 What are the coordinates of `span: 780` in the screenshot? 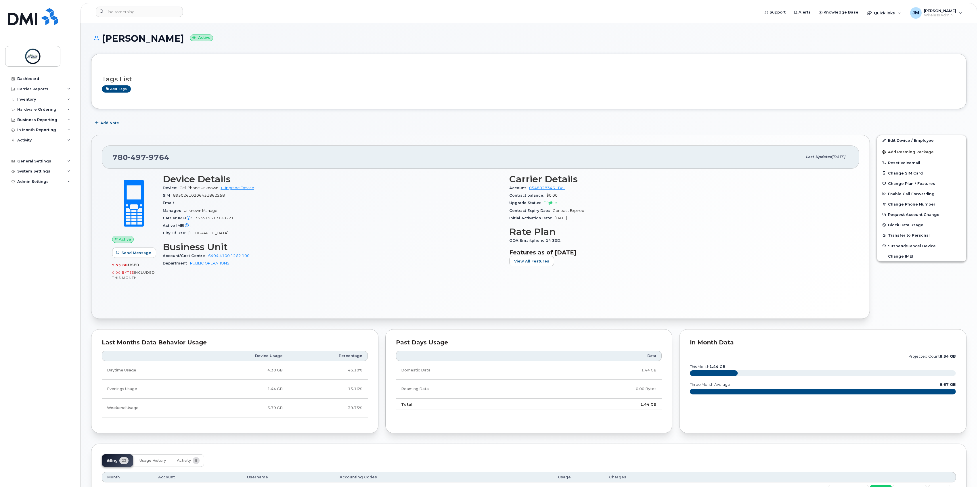 It's located at (141, 157).